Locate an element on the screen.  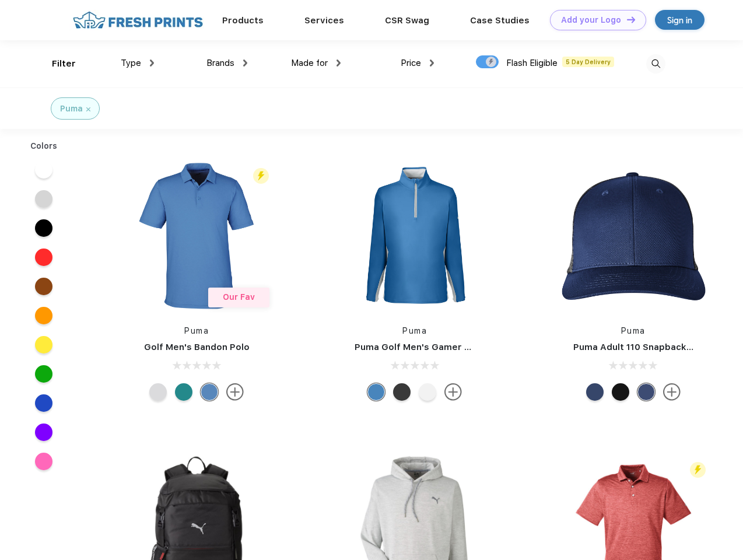
div: Puma is located at coordinates (71, 108).